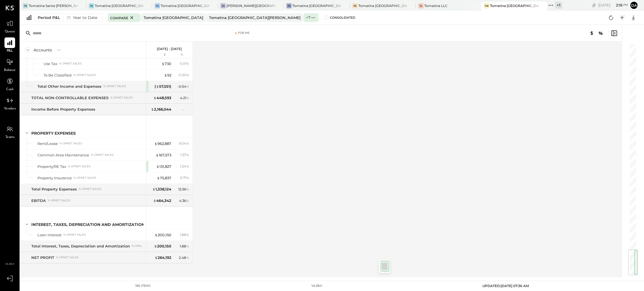  What do you see at coordinates (162, 144) in the screenshot?
I see `div: 962,887` at bounding box center [162, 144].